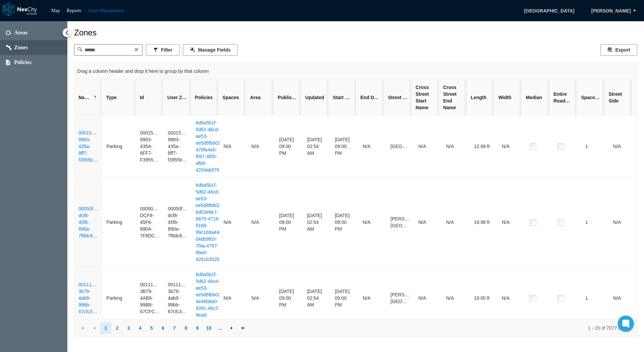 Image resolution: width=644 pixels, height=352 pixels. What do you see at coordinates (186, 328) in the screenshot?
I see `a: undefined 8` at bounding box center [186, 328].